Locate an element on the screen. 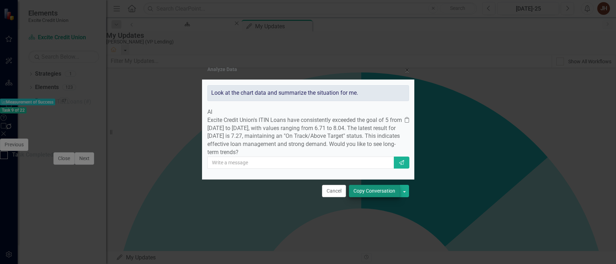 This screenshot has height=264, width=616. input: Write a message is located at coordinates (301, 163).